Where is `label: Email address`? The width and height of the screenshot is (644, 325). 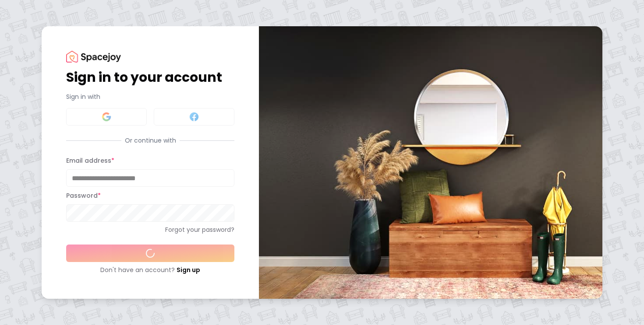
label: Email address is located at coordinates (91, 160).